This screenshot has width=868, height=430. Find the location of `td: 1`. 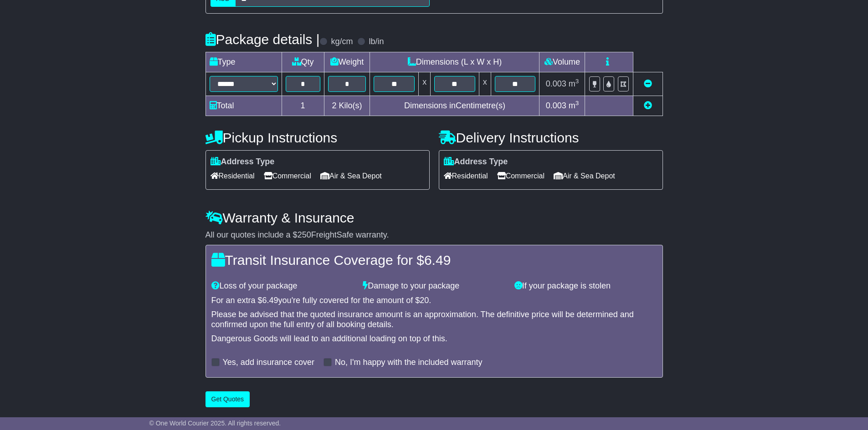

td: 1 is located at coordinates (303, 105).